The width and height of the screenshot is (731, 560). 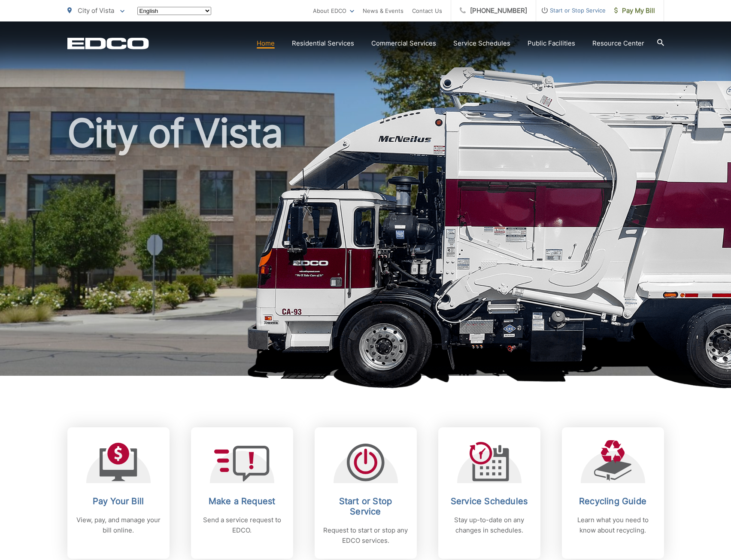 I want to click on a: EDCD logo. Return to the homepage., so click(x=108, y=44).